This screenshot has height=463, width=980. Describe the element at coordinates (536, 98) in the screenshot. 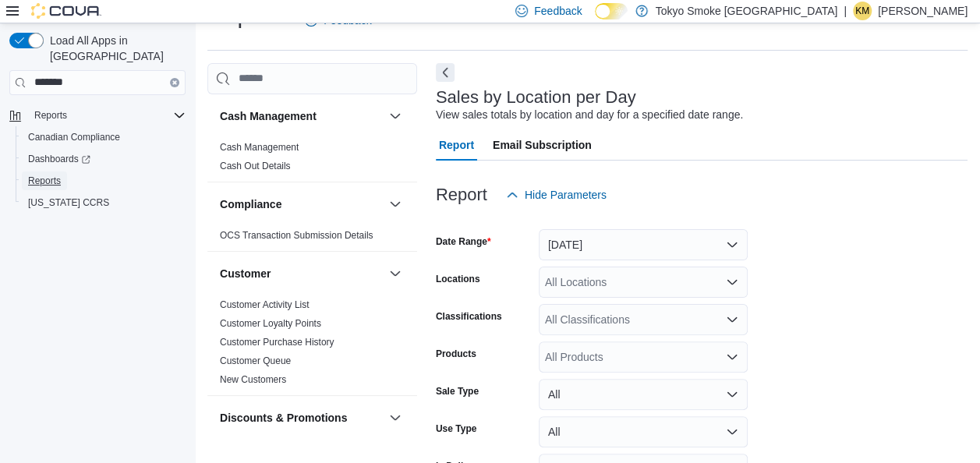

I see `h3: Sales by Location per Day` at that location.